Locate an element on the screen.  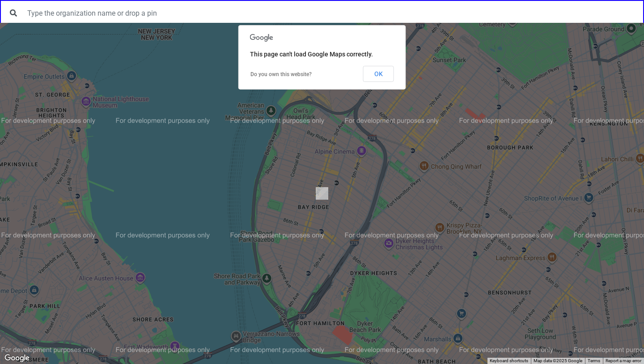
a: Do you own this website? is located at coordinates (281, 74).